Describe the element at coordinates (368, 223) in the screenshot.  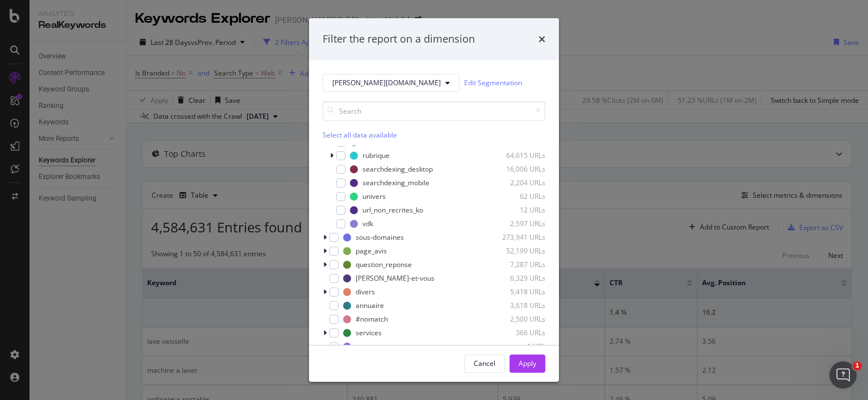
I see `div: vdk` at that location.